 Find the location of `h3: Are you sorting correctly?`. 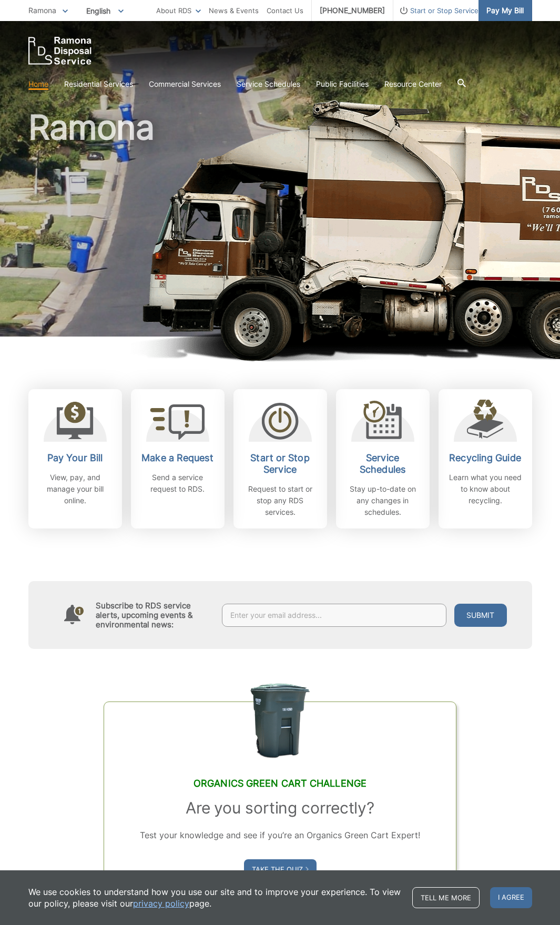

h3: Are you sorting correctly? is located at coordinates (280, 808).